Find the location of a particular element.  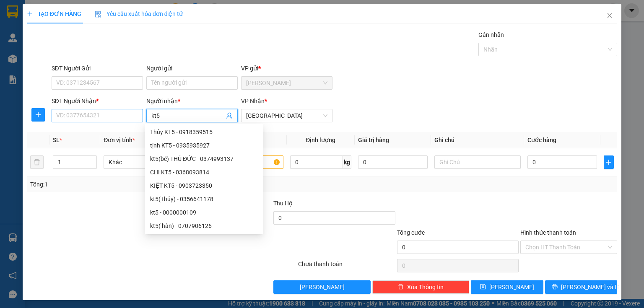

div: Tổng: 1 is located at coordinates (140, 184).